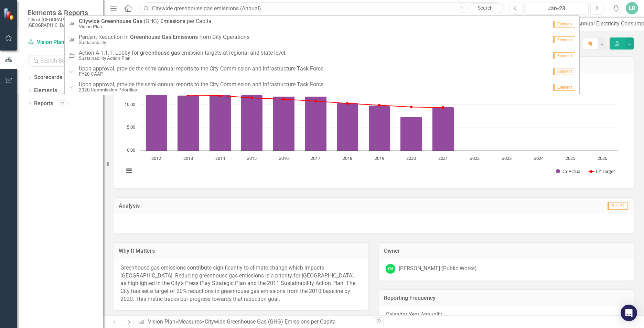 This screenshot has width=644, height=328. I want to click on text: 2023, so click(507, 158).